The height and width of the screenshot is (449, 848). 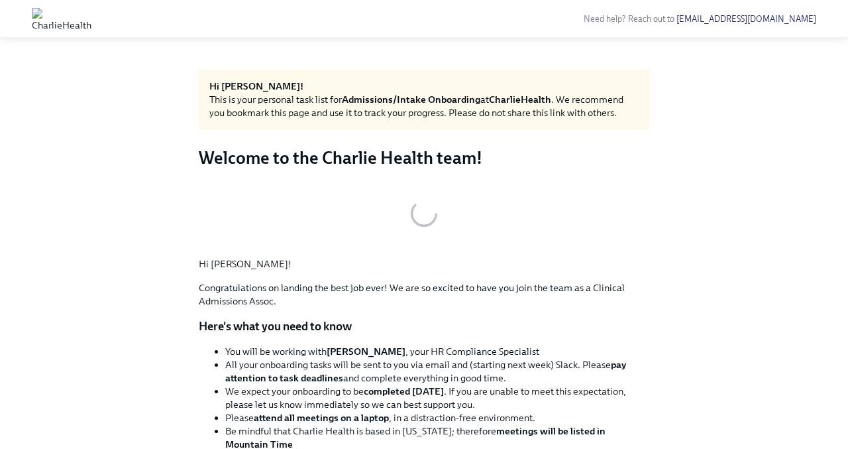 I want to click on img: CharlieHealth, so click(x=62, y=19).